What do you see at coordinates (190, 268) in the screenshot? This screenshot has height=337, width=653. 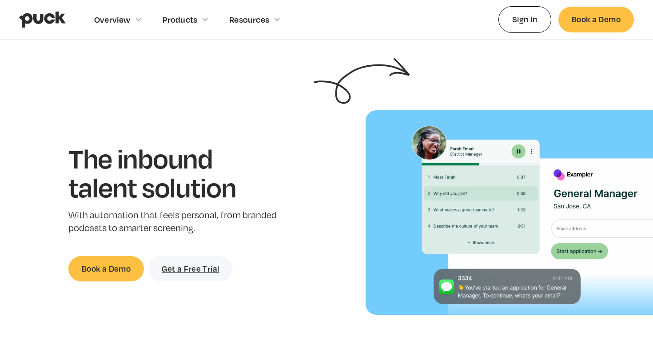 I see `a: Get a Free Trial` at bounding box center [190, 268].